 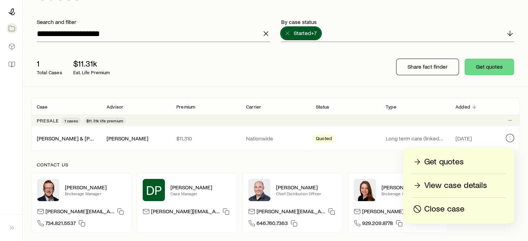 I want to click on p: Type, so click(x=391, y=107).